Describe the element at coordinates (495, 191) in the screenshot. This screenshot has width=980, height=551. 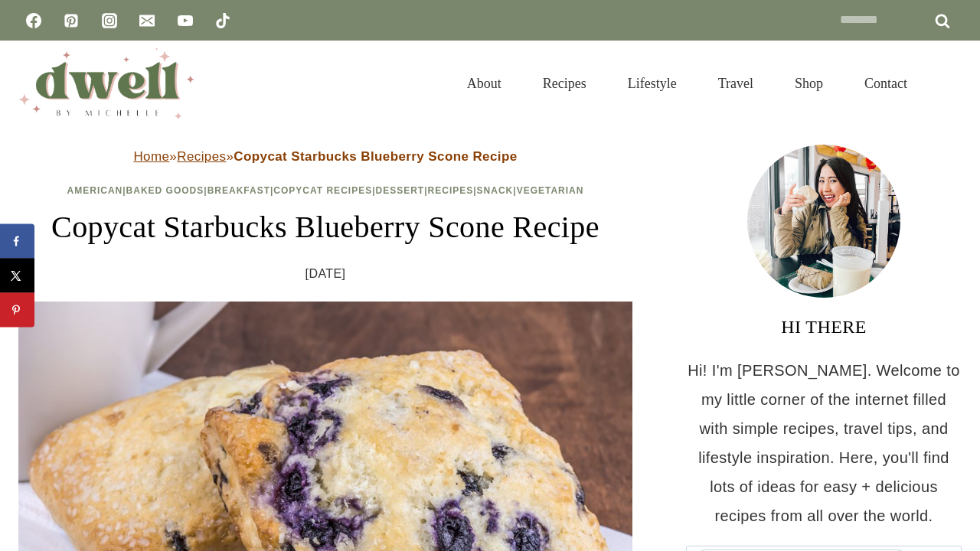
I see `a: Snack` at that location.